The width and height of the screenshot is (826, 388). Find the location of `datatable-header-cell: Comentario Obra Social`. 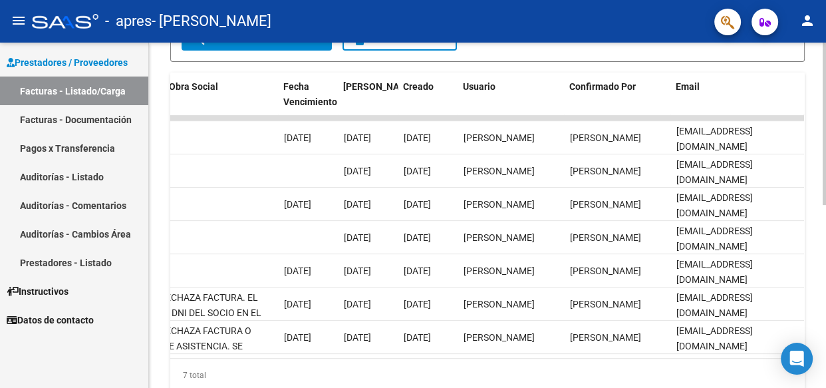

datatable-header-cell: Comentario Obra Social is located at coordinates (195, 102).